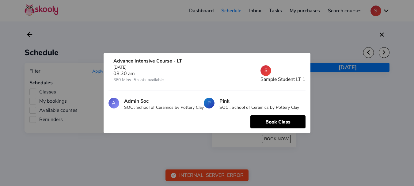 This screenshot has height=186, width=414. What do you see at coordinates (278, 122) in the screenshot?
I see `button: Book Class` at bounding box center [278, 122].